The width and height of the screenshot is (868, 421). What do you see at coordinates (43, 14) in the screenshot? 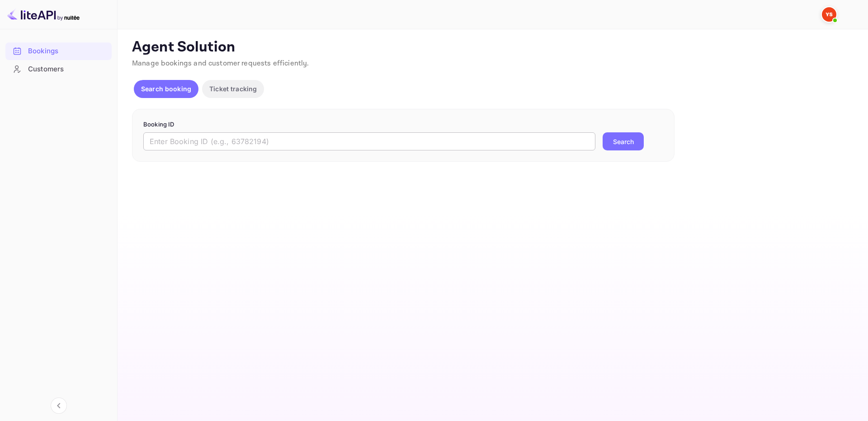
I see `img: LiteAPI logo` at bounding box center [43, 14].